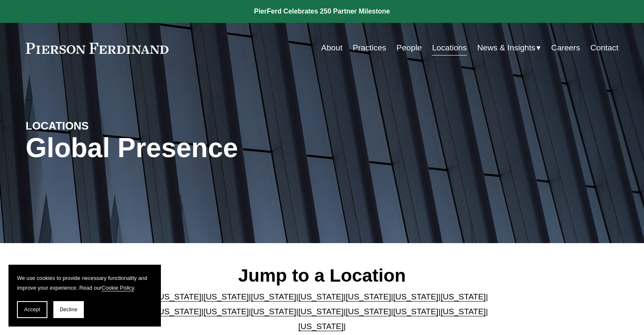 Image resolution: width=644 pixels, height=335 pixels. I want to click on section: Cookie banner, so click(84, 296).